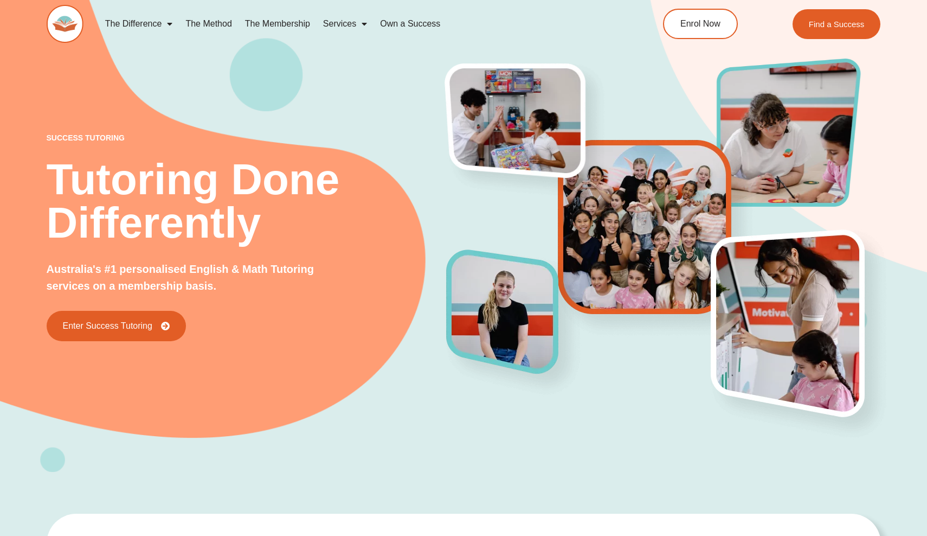  Describe the element at coordinates (247, 138) in the screenshot. I see `p: success tutoring` at that location.